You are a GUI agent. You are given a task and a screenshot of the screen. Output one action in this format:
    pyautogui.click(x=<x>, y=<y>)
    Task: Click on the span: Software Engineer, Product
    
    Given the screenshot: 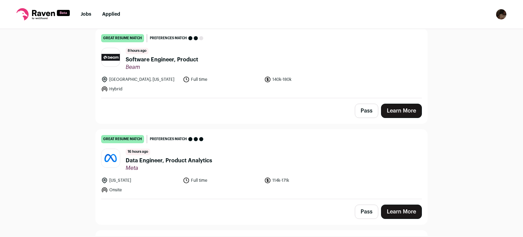 What is the action you would take?
    pyautogui.click(x=162, y=60)
    